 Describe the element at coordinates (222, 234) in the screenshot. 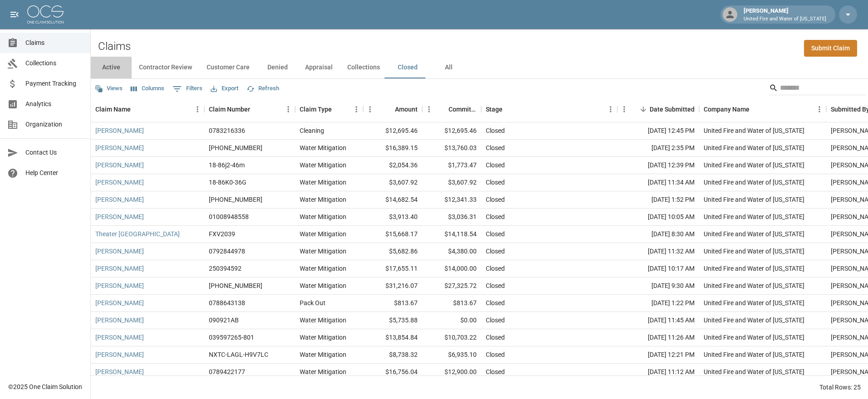

I see `div: FXV2039` at that location.